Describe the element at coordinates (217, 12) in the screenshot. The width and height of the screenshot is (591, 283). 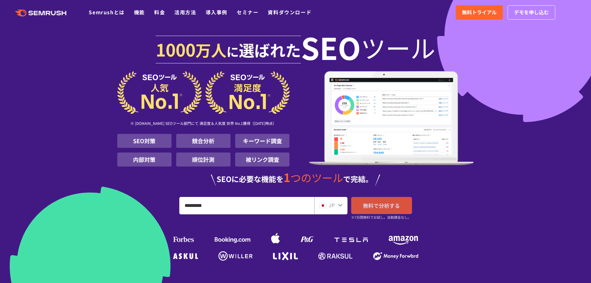
I see `a: 導入事例` at that location.